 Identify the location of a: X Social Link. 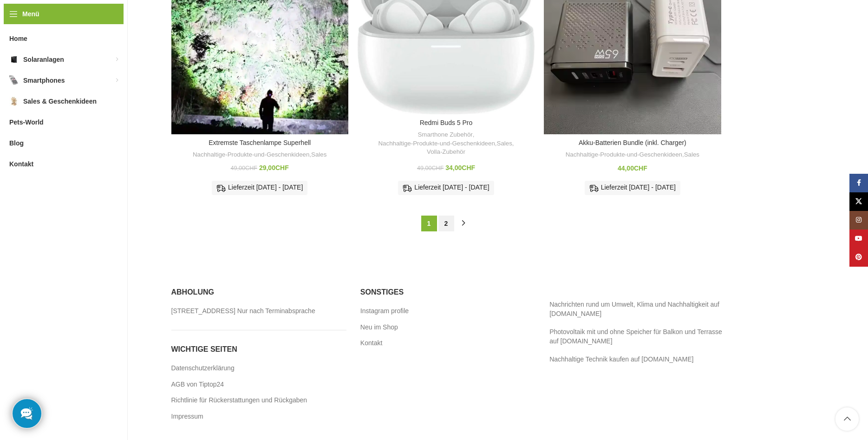
(859, 202).